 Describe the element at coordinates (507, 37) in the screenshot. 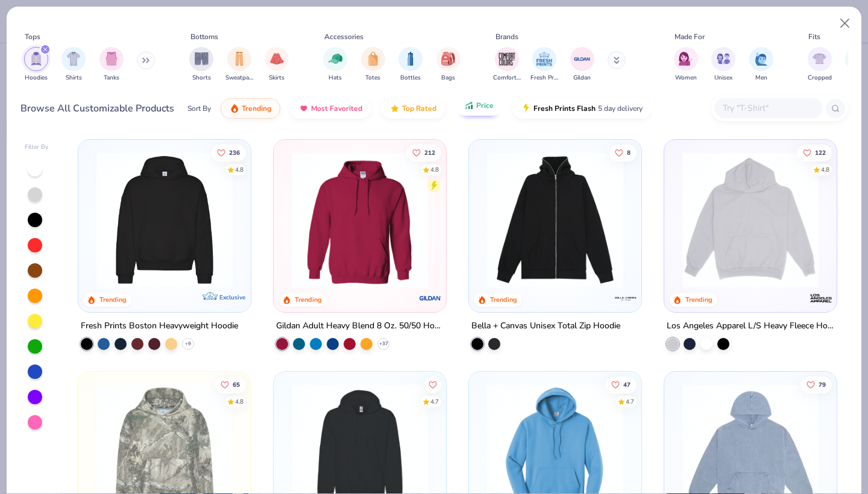

I see `div: Brands` at that location.